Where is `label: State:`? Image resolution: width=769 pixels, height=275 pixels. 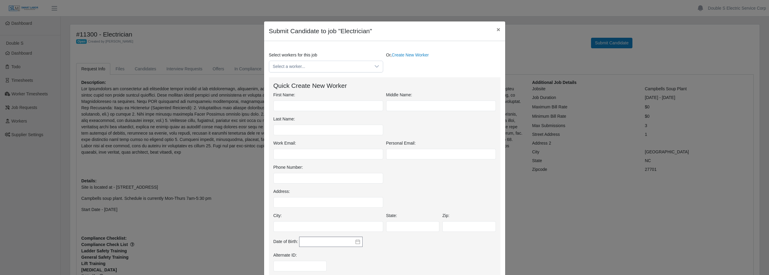
label: State: is located at coordinates (392, 216).